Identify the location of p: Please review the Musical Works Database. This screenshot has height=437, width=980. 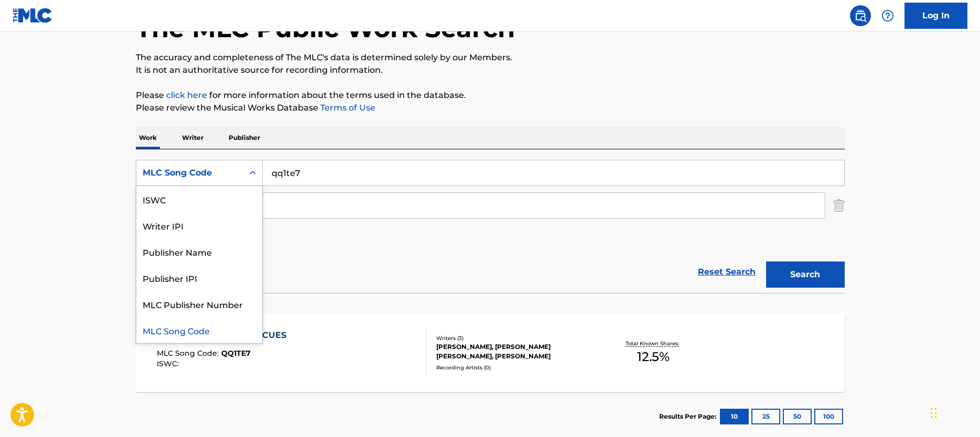
(490, 108).